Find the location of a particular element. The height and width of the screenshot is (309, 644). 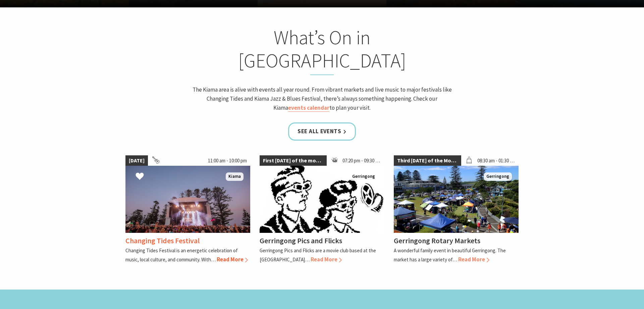

span: 08:30 am - 01:30 pm is located at coordinates (496, 161).